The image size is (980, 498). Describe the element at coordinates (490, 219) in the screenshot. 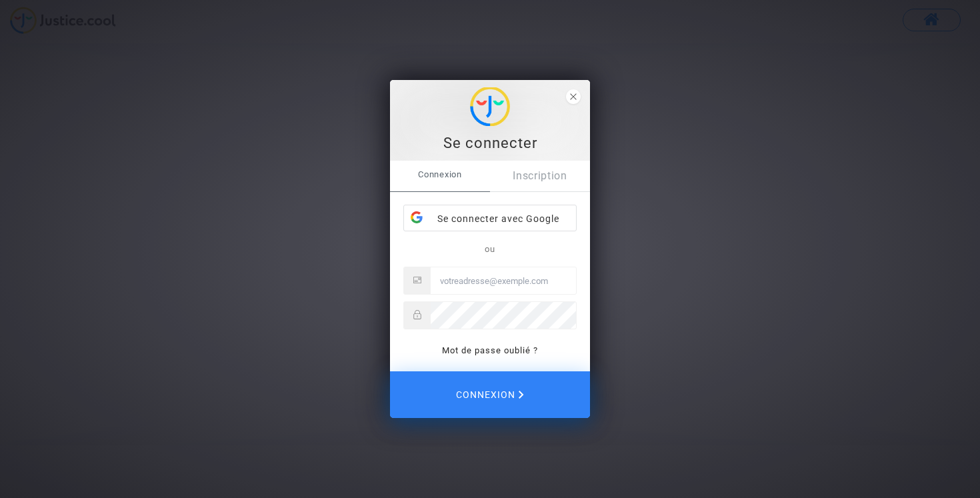

I see `div: Se connecter avec Google` at that location.